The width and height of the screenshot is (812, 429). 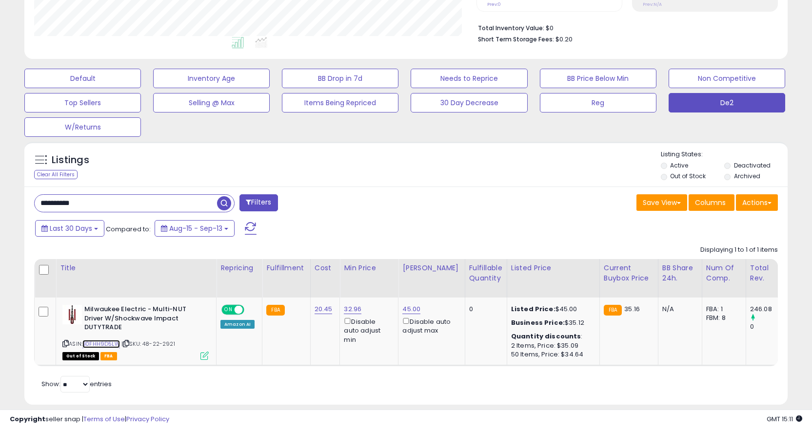 What do you see at coordinates (757, 203) in the screenshot?
I see `button: Actions` at bounding box center [757, 203].